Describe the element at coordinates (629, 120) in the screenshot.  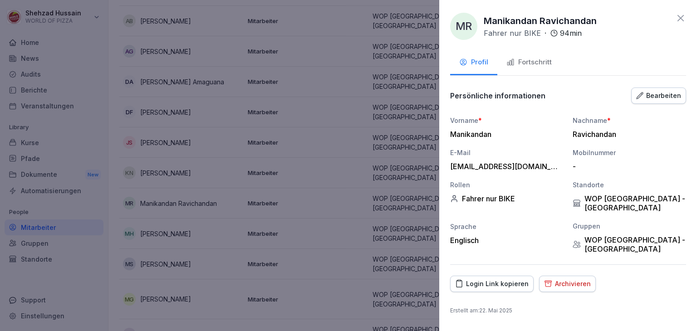
I see `div: Nachname` at that location.